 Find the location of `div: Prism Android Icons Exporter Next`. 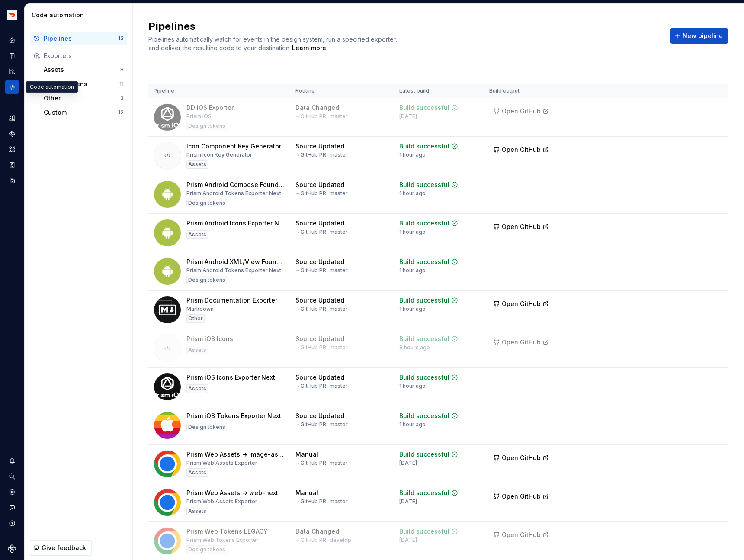

div: Prism Android Icons Exporter Next is located at coordinates (236, 224).